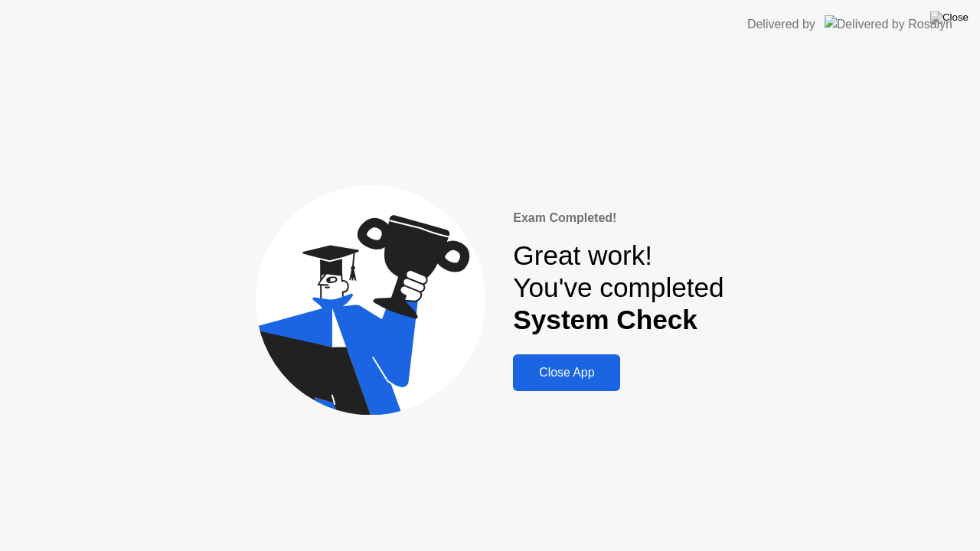 Image resolution: width=980 pixels, height=551 pixels. Describe the element at coordinates (567, 373) in the screenshot. I see `button: Close App` at that location.